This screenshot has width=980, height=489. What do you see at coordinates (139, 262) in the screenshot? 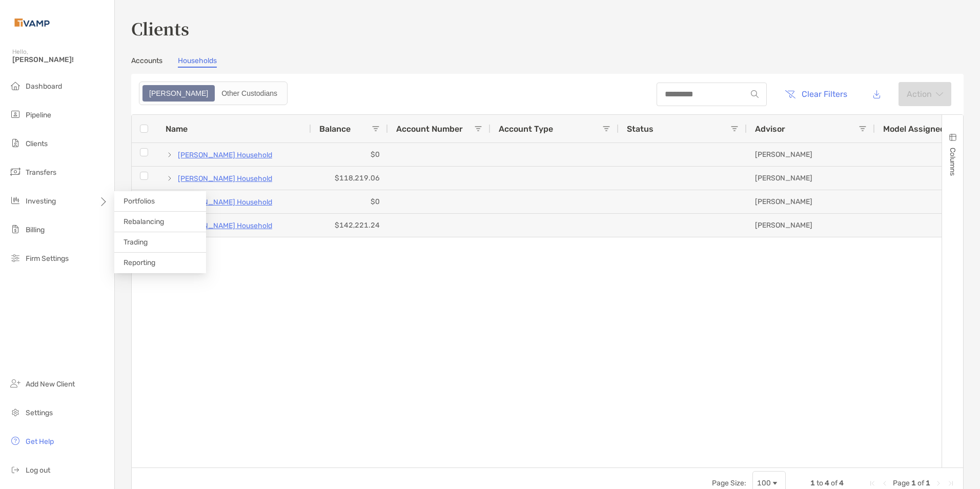
I see `span: Reporting` at bounding box center [139, 262].